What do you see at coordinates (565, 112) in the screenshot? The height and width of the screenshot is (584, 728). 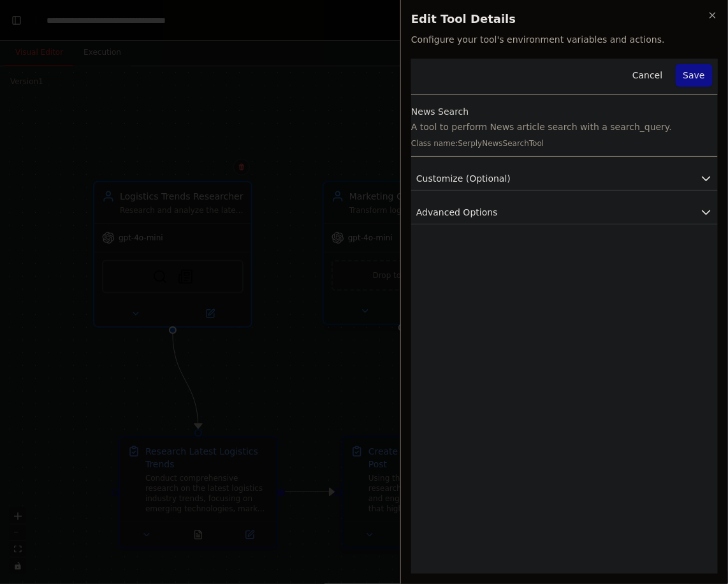 I see `h3: News Search` at bounding box center [565, 112].